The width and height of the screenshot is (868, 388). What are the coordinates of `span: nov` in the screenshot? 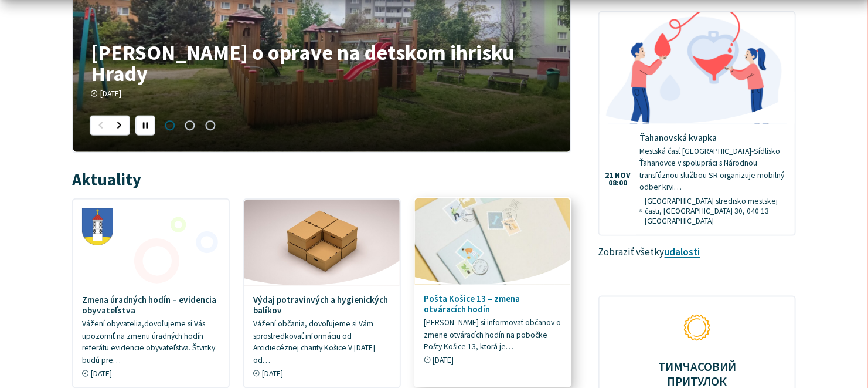 It's located at (623, 175).